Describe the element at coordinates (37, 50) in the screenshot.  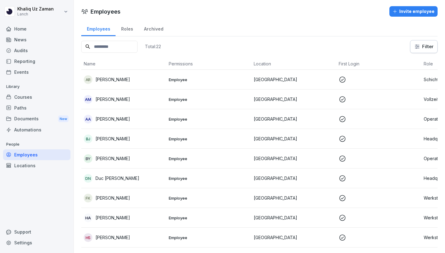
I see `div: Audits` at that location.